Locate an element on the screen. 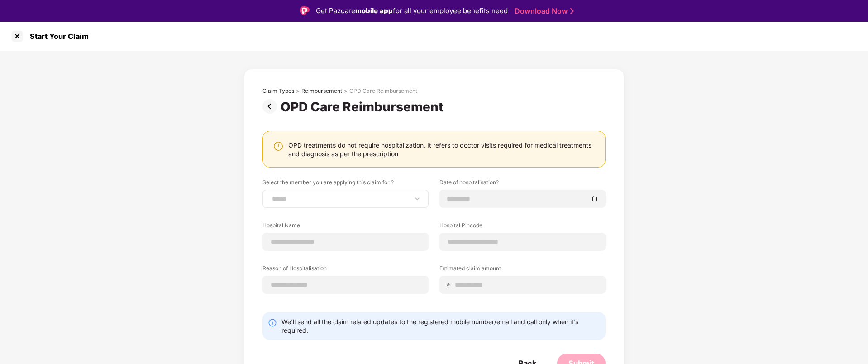 The image size is (868, 364). div: OPD treatments do not require hospitalization. It refers to doctor visits required for medical tr... is located at coordinates (442, 150).